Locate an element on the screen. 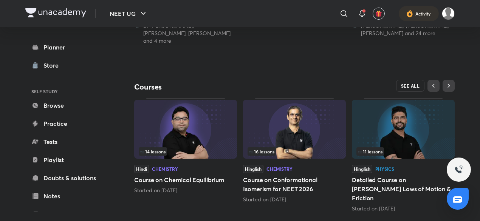 This screenshot has height=221, width=480. span: SEE ALL is located at coordinates (411, 86).